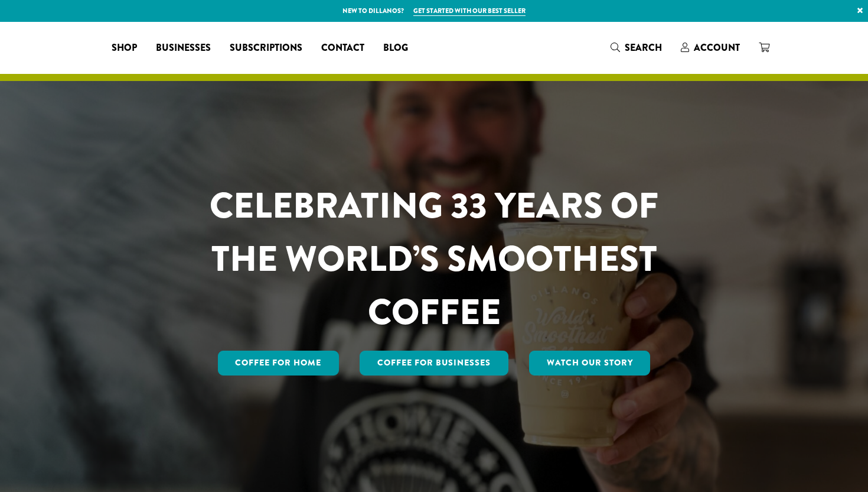 The image size is (868, 492). I want to click on a: Search, so click(636, 47).